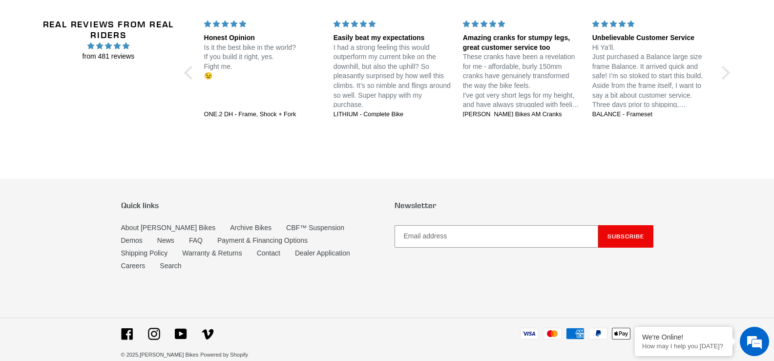  What do you see at coordinates (133, 266) in the screenshot?
I see `a: Careers` at bounding box center [133, 266].